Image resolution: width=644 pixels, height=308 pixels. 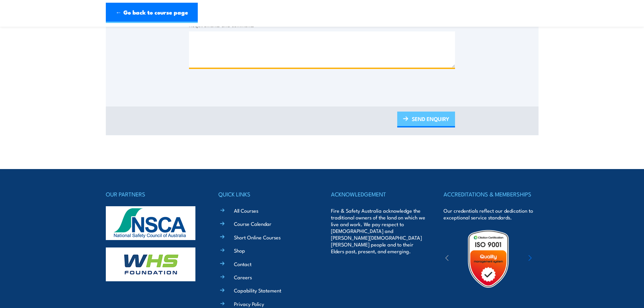 I want to click on img: nsca-logo-footer, so click(x=150, y=223).